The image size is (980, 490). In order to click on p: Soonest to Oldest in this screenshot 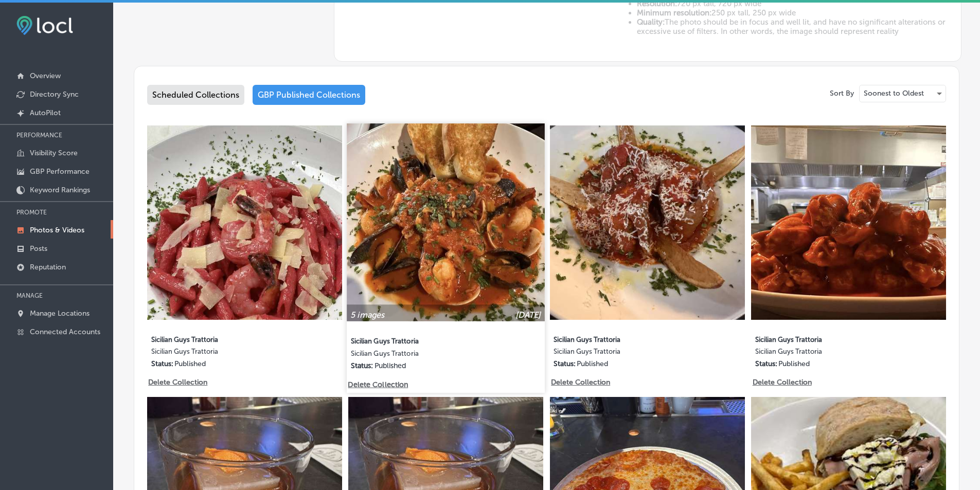, I will do `click(894, 93)`.